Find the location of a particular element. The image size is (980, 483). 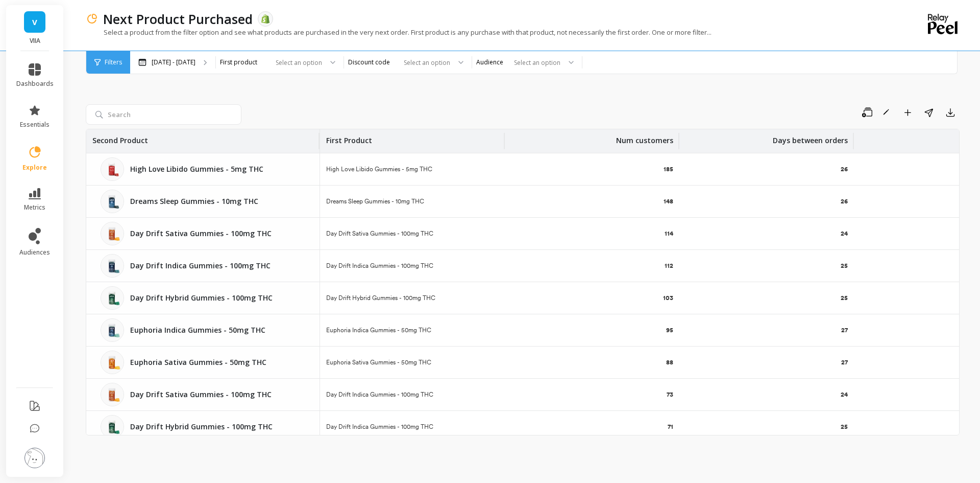

p: Next Product Purchased is located at coordinates (177, 19).